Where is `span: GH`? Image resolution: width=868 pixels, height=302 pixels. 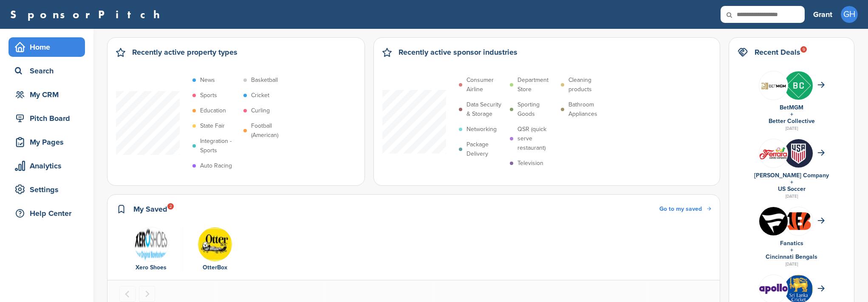
span: GH is located at coordinates (850, 15).